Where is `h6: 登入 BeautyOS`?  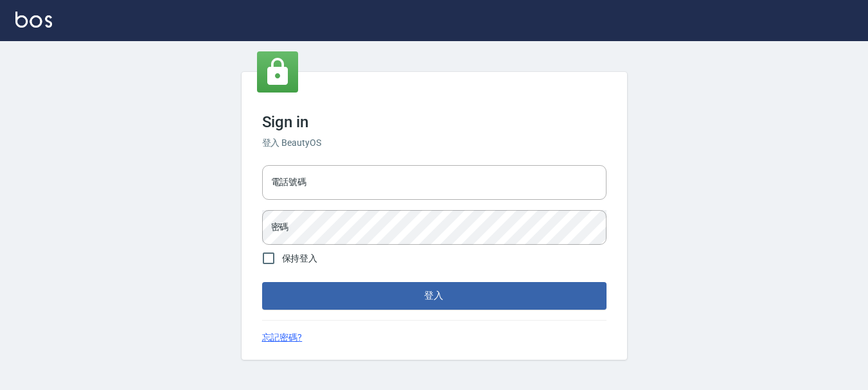
h6: 登入 BeautyOS is located at coordinates (434, 143).